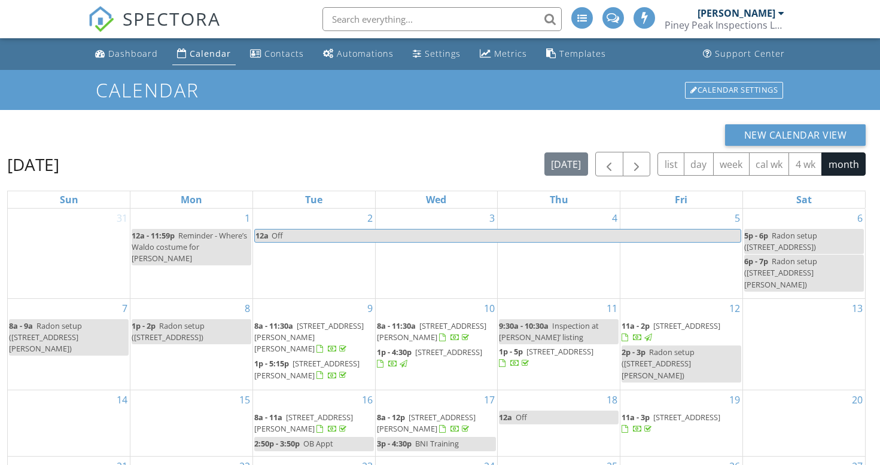 The height and width of the screenshot is (465, 880). Describe the element at coordinates (443, 53) in the screenshot. I see `div: Settings` at that location.